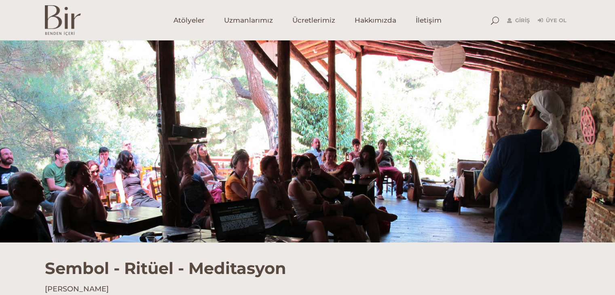 This screenshot has width=615, height=295. I want to click on span: Ücretlerimiz, so click(314, 20).